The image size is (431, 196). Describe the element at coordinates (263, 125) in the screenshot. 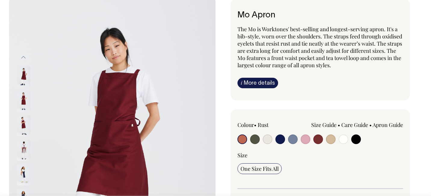

I see `label: Rust` at that location.